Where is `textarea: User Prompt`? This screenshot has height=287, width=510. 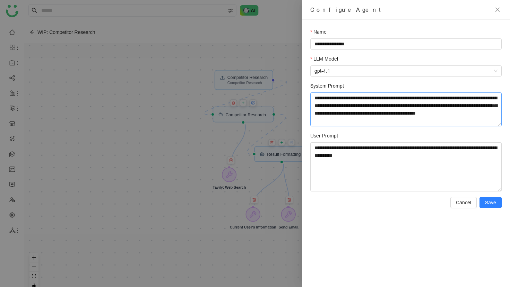
textarea: User Prompt is located at coordinates (406, 167).